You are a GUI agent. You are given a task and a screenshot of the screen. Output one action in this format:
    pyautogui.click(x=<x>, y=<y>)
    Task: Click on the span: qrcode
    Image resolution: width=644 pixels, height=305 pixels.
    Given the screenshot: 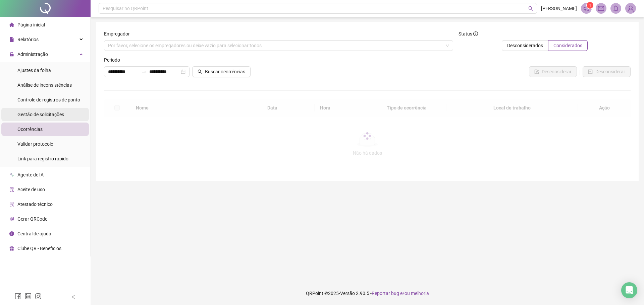 What is the action you would take?
    pyautogui.click(x=11, y=219)
    